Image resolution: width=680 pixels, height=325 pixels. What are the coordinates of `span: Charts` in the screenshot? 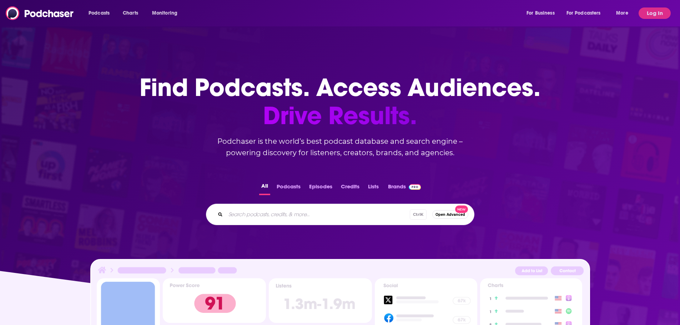 It's located at (130, 13).